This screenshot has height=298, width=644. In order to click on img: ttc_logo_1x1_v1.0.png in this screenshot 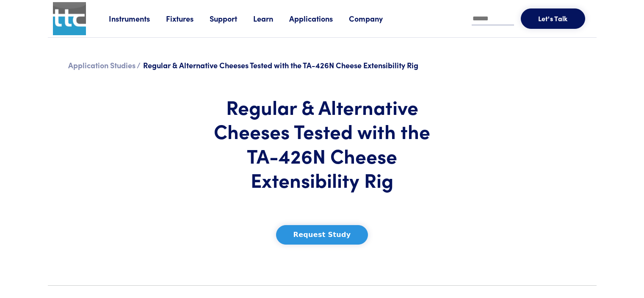, I will do `click(69, 19)`.